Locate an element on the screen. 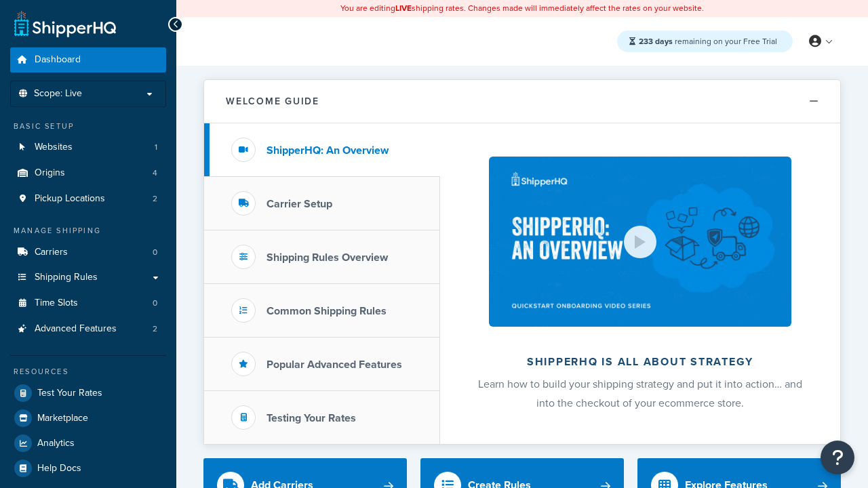 The width and height of the screenshot is (868, 488). span: Analytics is located at coordinates (56, 443).